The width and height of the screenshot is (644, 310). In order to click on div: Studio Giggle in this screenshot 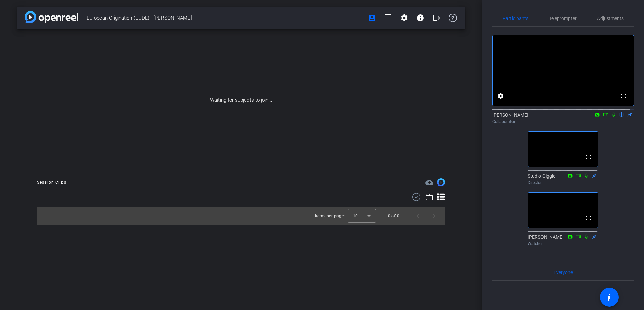, I will do `click(563, 179)`.